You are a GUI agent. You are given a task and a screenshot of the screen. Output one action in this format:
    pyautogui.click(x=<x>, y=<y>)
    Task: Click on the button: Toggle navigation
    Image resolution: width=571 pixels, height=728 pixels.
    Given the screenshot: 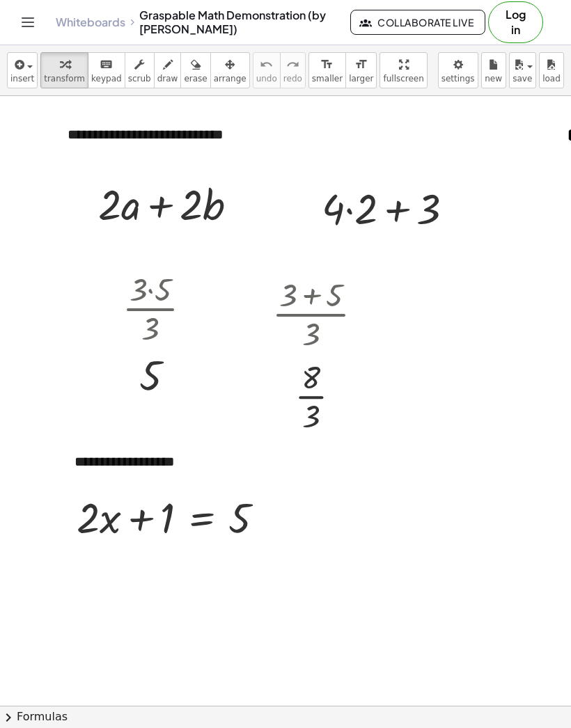 What is the action you would take?
    pyautogui.click(x=28, y=22)
    